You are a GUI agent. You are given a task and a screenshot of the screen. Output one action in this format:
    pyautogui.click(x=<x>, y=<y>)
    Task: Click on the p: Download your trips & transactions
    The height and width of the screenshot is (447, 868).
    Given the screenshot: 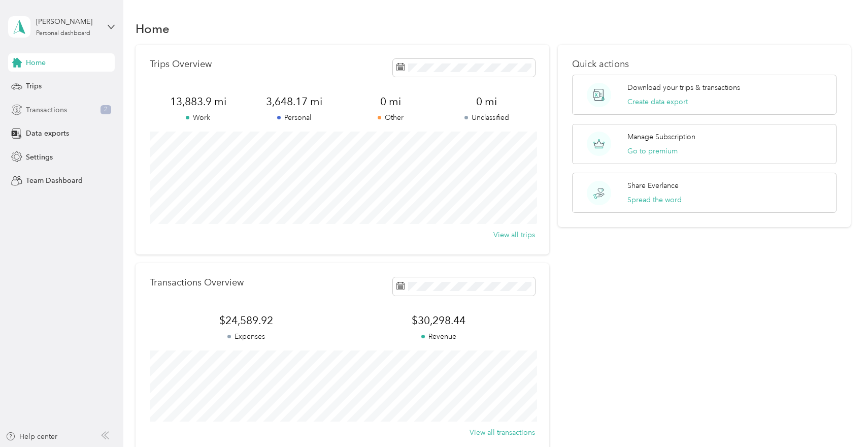 What is the action you would take?
    pyautogui.click(x=684, y=88)
    